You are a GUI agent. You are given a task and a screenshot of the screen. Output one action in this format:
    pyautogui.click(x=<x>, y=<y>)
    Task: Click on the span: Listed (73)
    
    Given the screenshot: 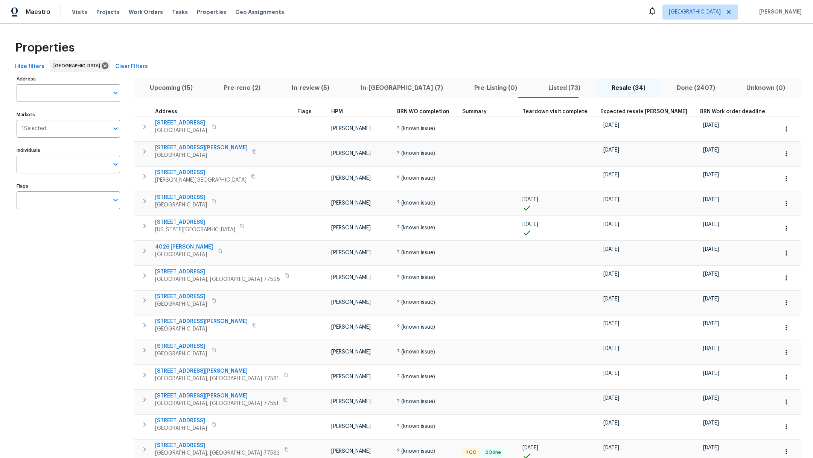 What is the action you would take?
    pyautogui.click(x=564, y=88)
    